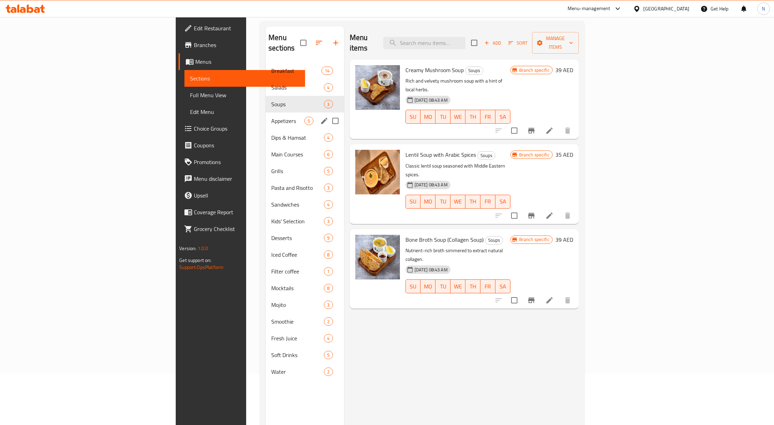 Image resolution: width=774 pixels, height=425 pixels. What do you see at coordinates (305, 154) in the screenshot?
I see `div: Main Courses6` at bounding box center [305, 154].